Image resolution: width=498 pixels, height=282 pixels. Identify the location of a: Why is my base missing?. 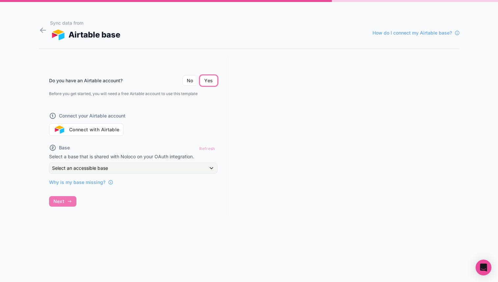
(81, 183).